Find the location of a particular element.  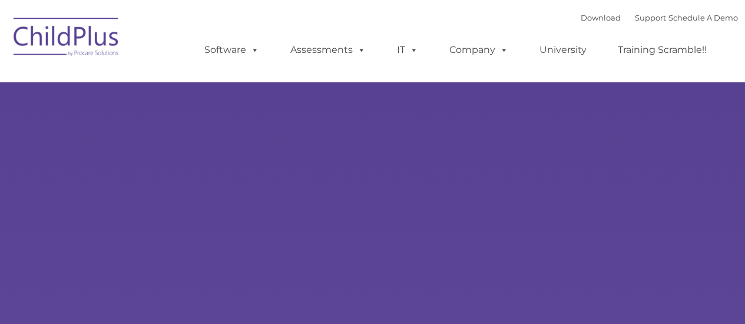

a: Software is located at coordinates (231, 50).